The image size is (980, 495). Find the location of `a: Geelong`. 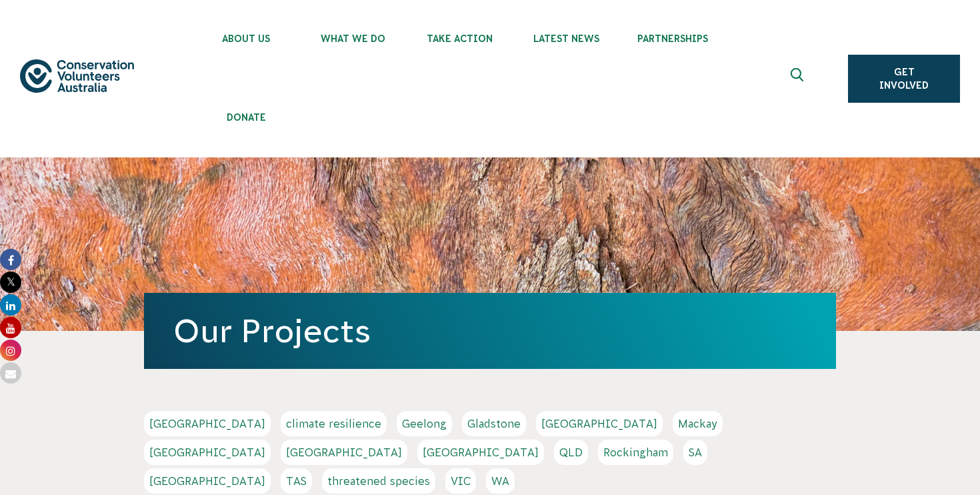

a: Geelong is located at coordinates (424, 423).